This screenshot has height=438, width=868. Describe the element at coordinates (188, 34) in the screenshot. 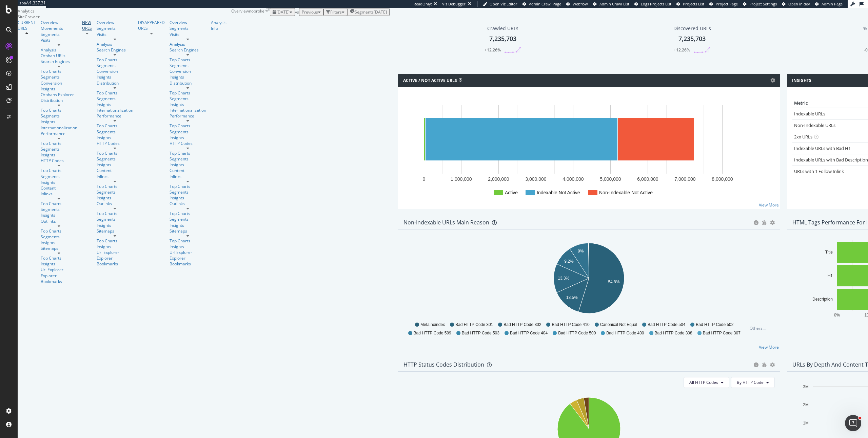

I see `div: Visits` at that location.